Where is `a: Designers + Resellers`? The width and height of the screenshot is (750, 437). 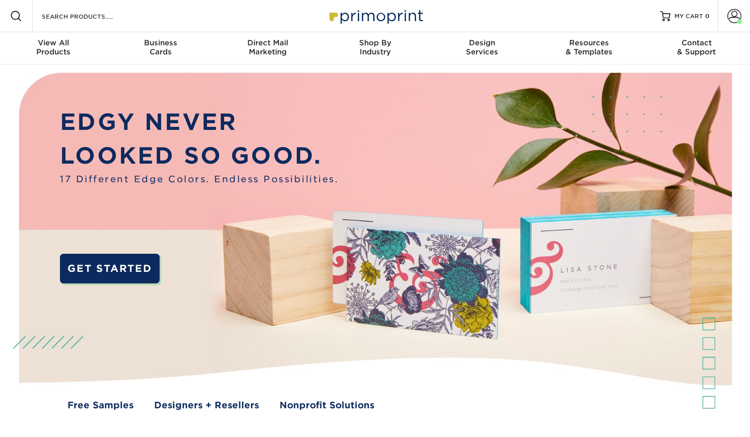 a: Designers + Resellers is located at coordinates (207, 405).